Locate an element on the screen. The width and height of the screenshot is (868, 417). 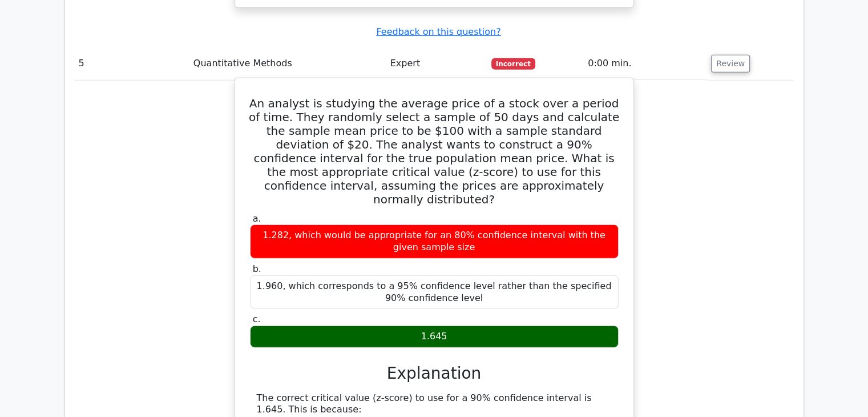
u: Feedback on this question? is located at coordinates (438, 31).